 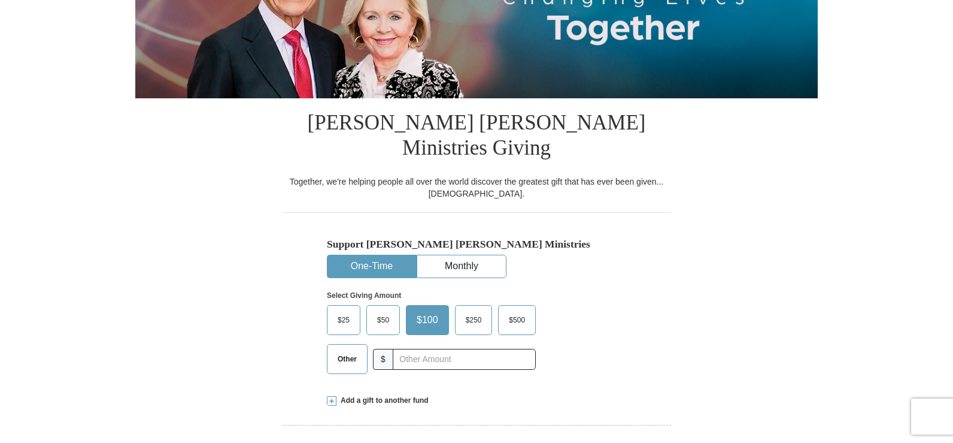 What do you see at coordinates (462, 266) in the screenshot?
I see `button: Monthly` at bounding box center [462, 266].